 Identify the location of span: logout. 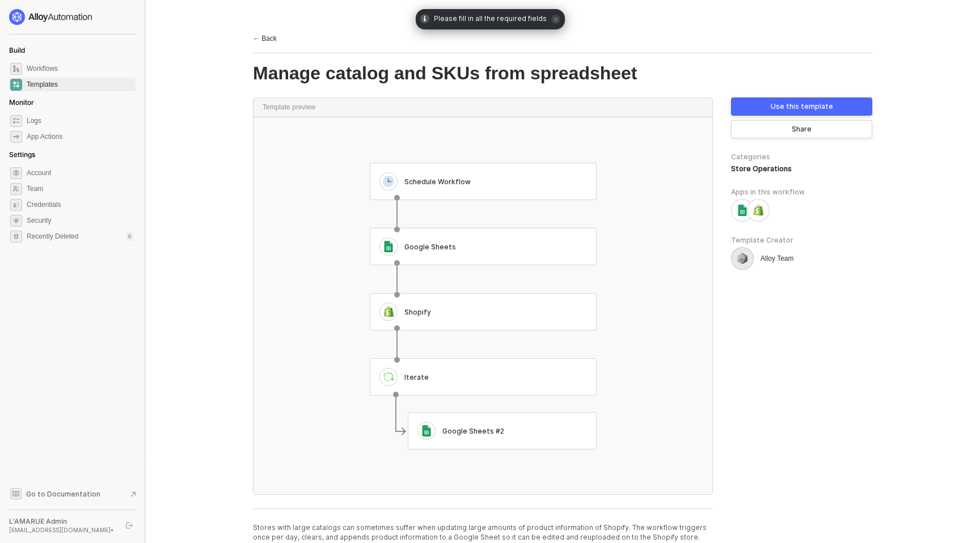
(129, 525).